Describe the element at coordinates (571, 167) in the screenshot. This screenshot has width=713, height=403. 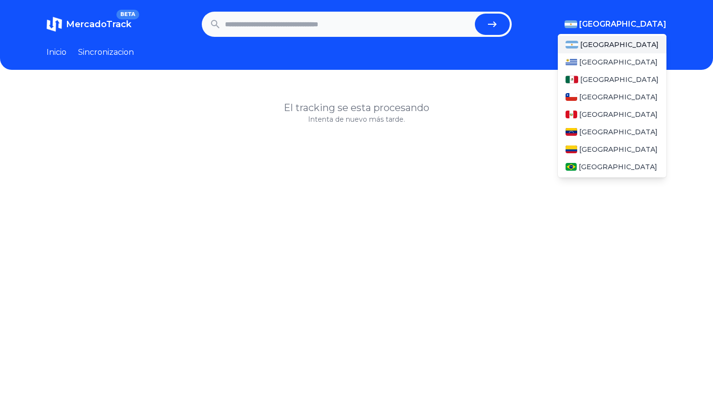
I see `img: Brasil` at that location.